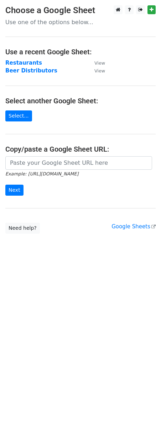 The image size is (161, 446). What do you see at coordinates (80, 52) in the screenshot?
I see `h4: Use a recent Google Sheet:` at bounding box center [80, 52].